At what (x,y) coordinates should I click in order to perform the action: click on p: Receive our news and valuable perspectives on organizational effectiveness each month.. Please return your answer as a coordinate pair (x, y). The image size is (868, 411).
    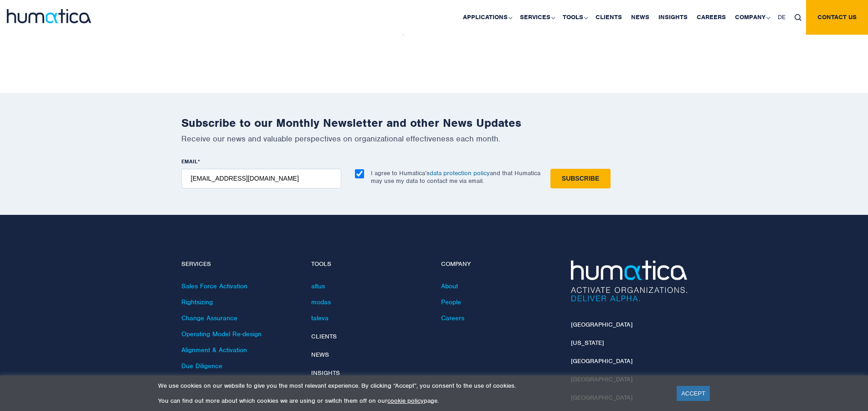
    Looking at the image, I should click on (434, 138).